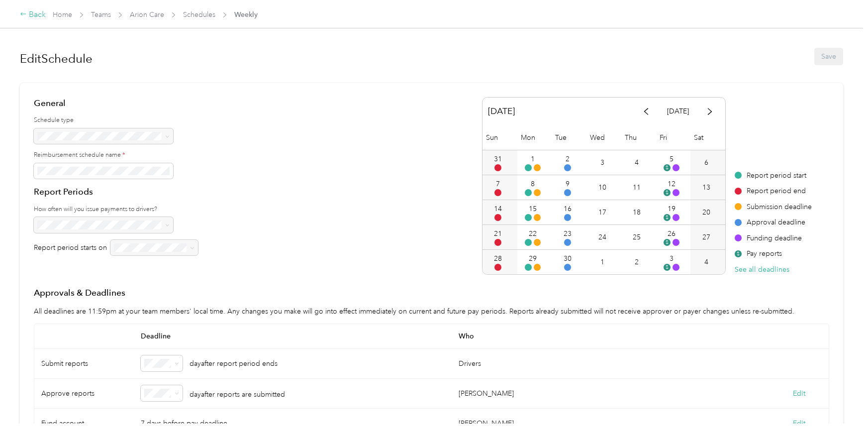 The image size is (868, 441). What do you see at coordinates (116, 155) in the screenshot?
I see `label: Reimbursement schedule name` at bounding box center [116, 155].